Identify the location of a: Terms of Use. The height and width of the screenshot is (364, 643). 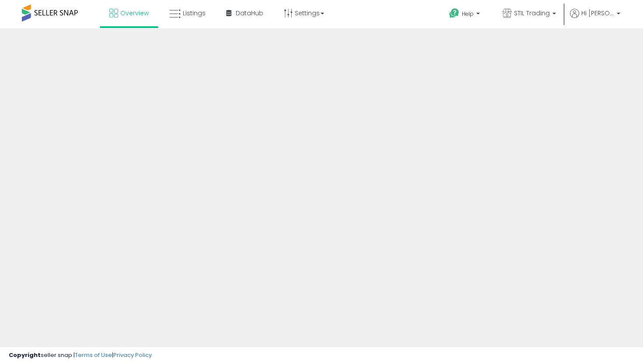
(93, 355).